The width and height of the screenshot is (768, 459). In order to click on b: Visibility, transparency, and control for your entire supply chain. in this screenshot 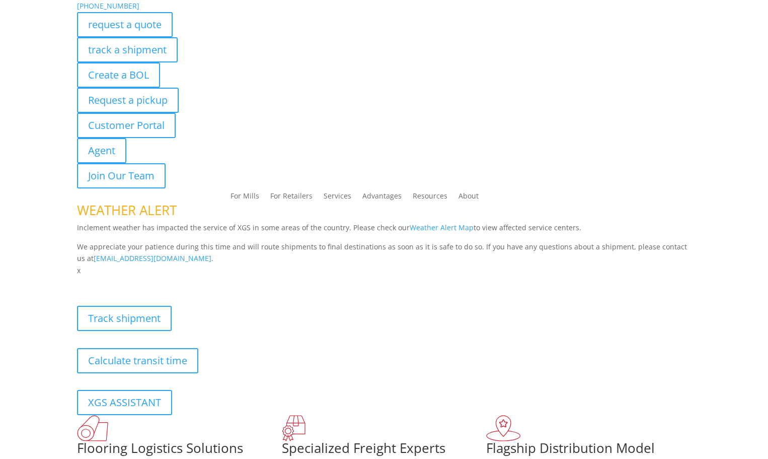, I will do `click(189, 282)`.